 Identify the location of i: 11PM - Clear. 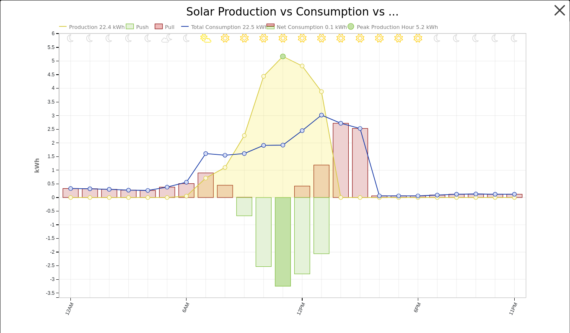
(515, 38).